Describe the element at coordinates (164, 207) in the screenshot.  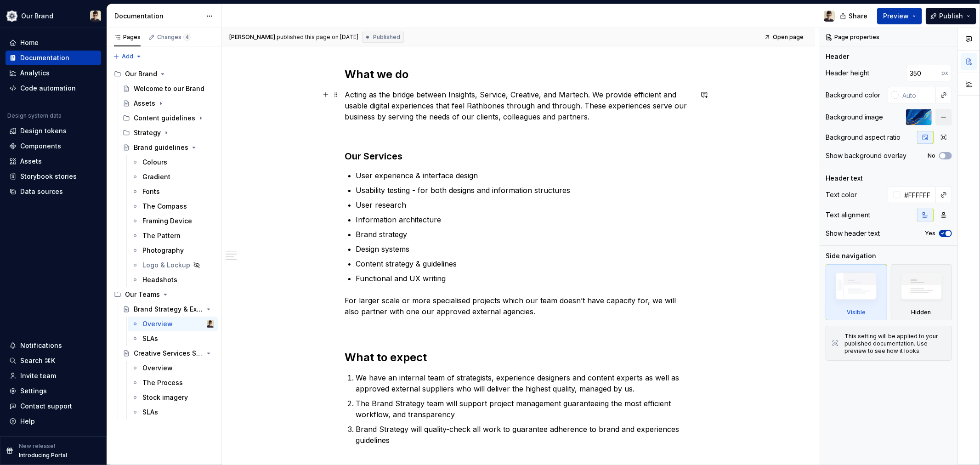
I see `div: The Compass` at that location.